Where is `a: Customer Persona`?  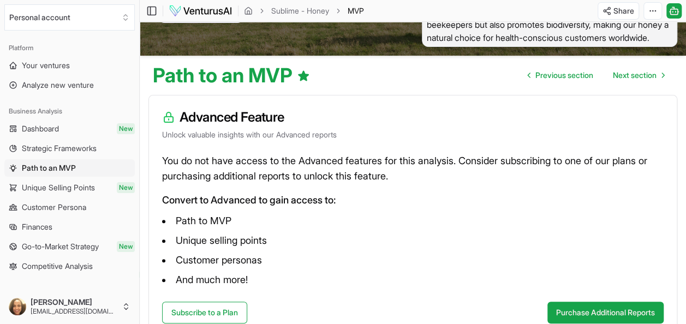 a: Customer Persona is located at coordinates (69, 207).